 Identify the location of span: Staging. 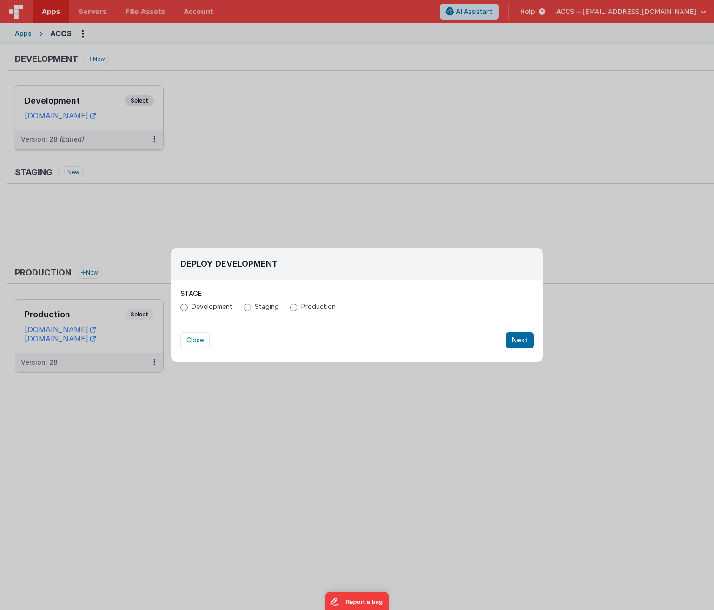
(267, 307).